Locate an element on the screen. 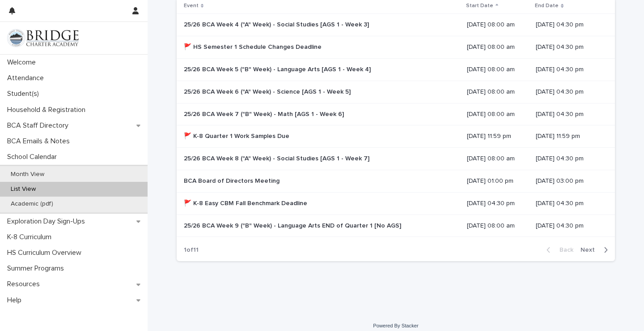  p: 25/26 BCA Week 9 ("B" Week) - Language Arts END of Quarter 1 [No AGS] is located at coordinates (293, 224).